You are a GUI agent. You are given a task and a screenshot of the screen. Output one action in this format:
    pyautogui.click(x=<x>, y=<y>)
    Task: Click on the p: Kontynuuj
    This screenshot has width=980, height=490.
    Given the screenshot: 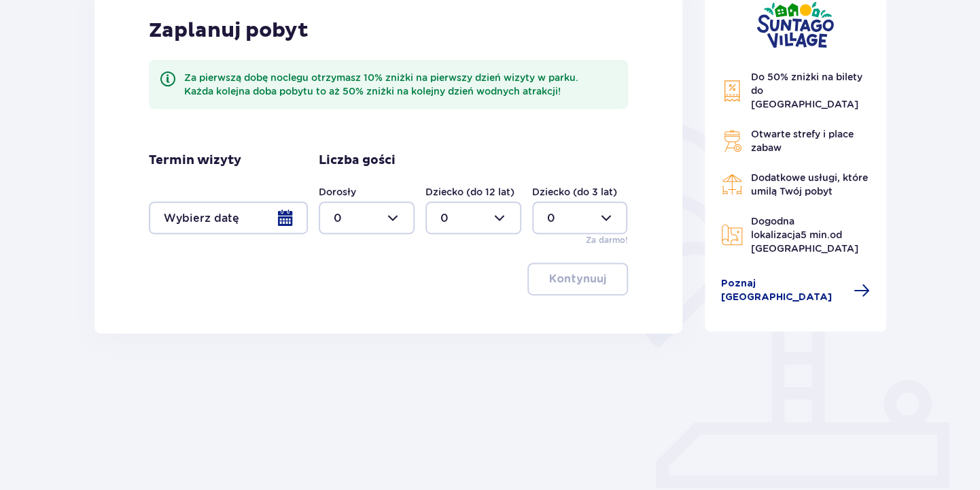 What is the action you would take?
    pyautogui.click(x=578, y=279)
    